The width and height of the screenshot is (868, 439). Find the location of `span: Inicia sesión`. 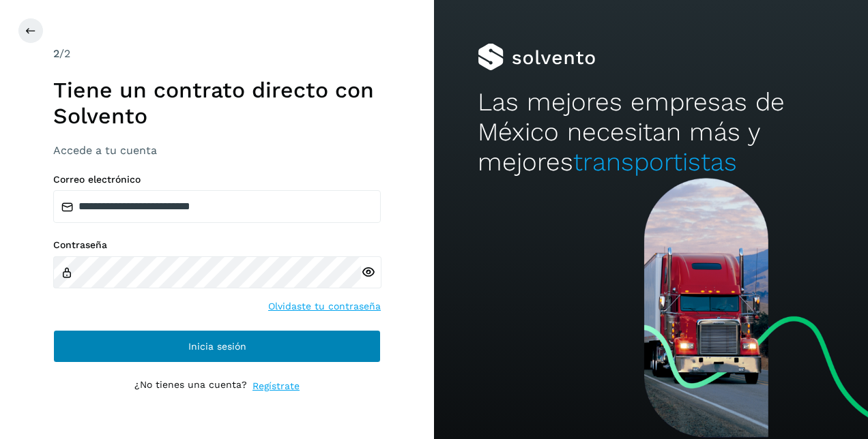

span: Inicia sesión is located at coordinates (217, 347).